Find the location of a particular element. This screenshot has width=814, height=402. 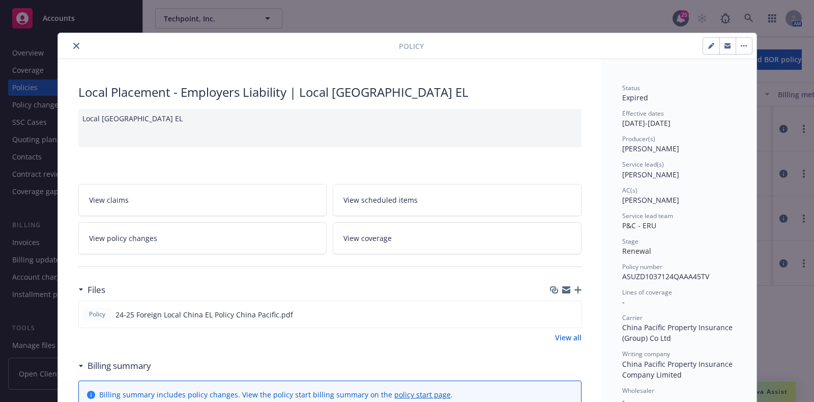

span: P&C - ERU is located at coordinates (639, 225).